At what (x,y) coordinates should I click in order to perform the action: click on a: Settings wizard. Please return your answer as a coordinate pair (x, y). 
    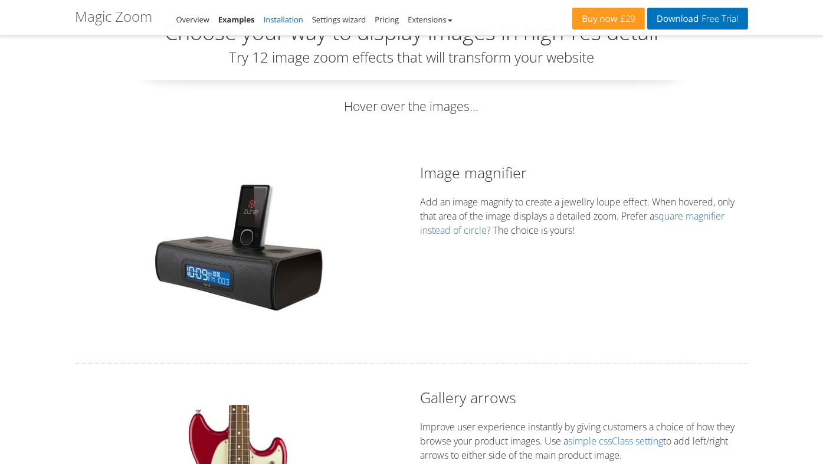
    Looking at the image, I should click on (339, 19).